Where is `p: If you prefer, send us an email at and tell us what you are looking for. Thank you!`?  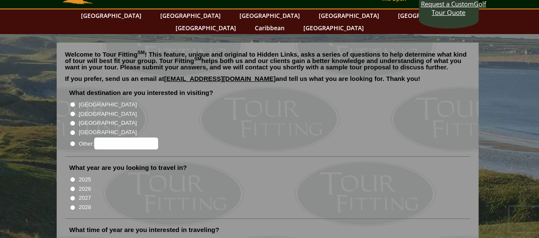 p: If you prefer, send us an email at and tell us what you are looking for. Thank you! is located at coordinates (268, 82).